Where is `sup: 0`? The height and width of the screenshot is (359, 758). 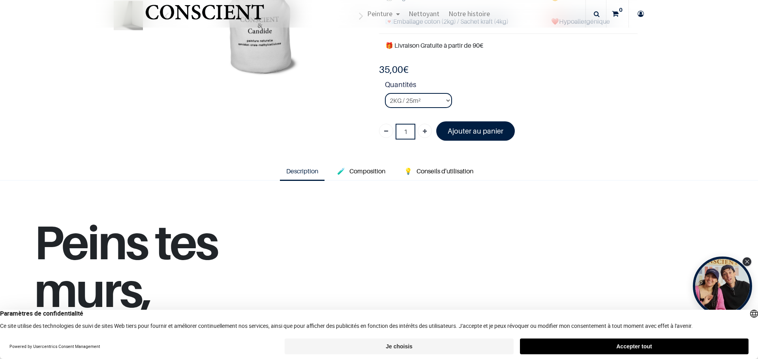 sup: 0 is located at coordinates (620, 10).